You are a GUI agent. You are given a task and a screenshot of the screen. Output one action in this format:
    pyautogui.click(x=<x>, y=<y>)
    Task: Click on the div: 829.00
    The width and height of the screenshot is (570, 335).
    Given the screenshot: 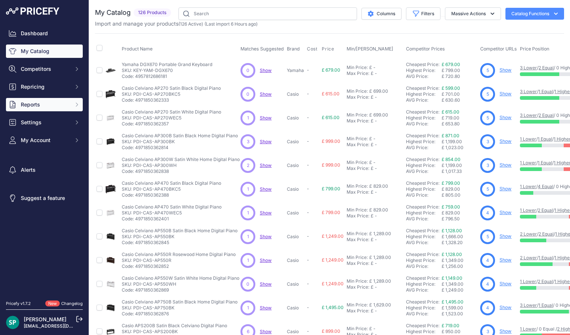 What is the action you would take?
    pyautogui.click(x=380, y=210)
    